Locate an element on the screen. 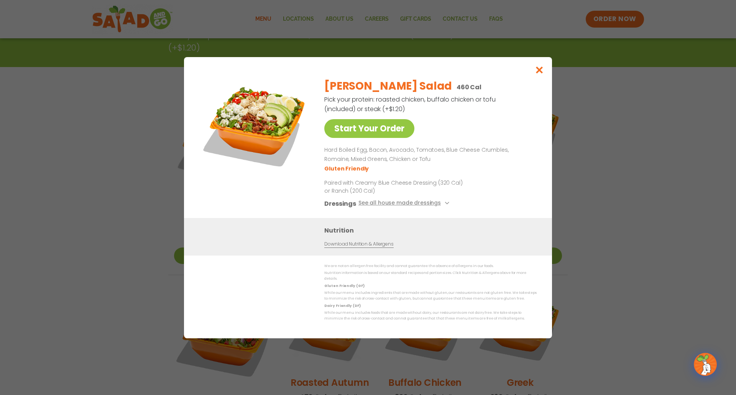 The height and width of the screenshot is (395, 736). p: Hard Boiled Egg, Bacon, Avocado, Tomatoes, Blue Cheese Crumbles, Romaine, Mixed Greens, Chicken o... is located at coordinates (429, 155).